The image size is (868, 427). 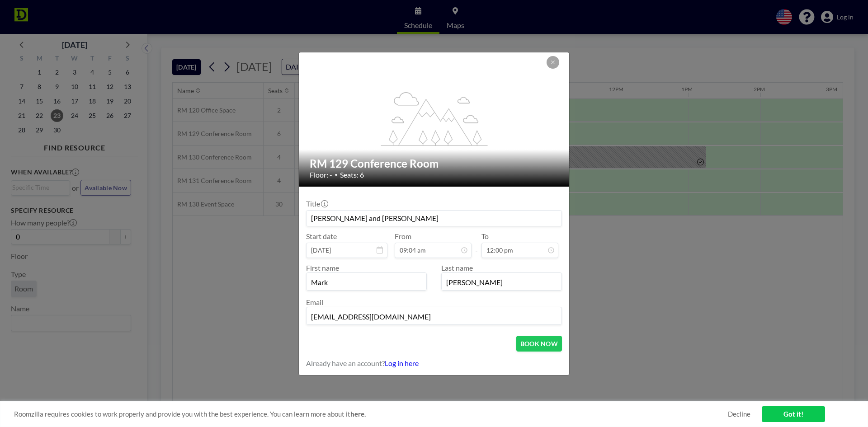 I want to click on a: Decline, so click(x=739, y=414).